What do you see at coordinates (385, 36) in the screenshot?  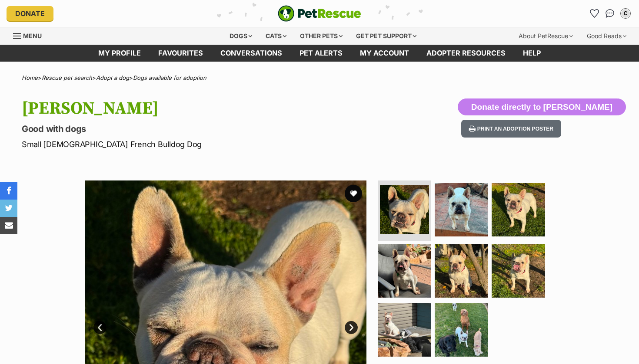 I see `div: Get pet support` at bounding box center [385, 36].